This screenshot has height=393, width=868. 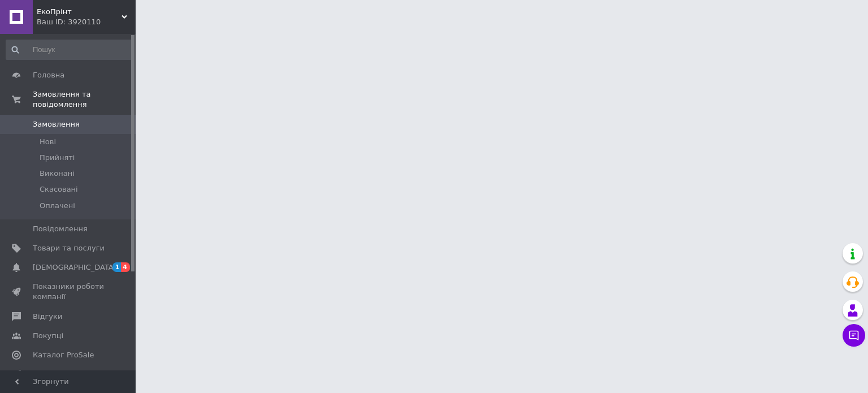 I want to click on span: Покупці, so click(x=48, y=336).